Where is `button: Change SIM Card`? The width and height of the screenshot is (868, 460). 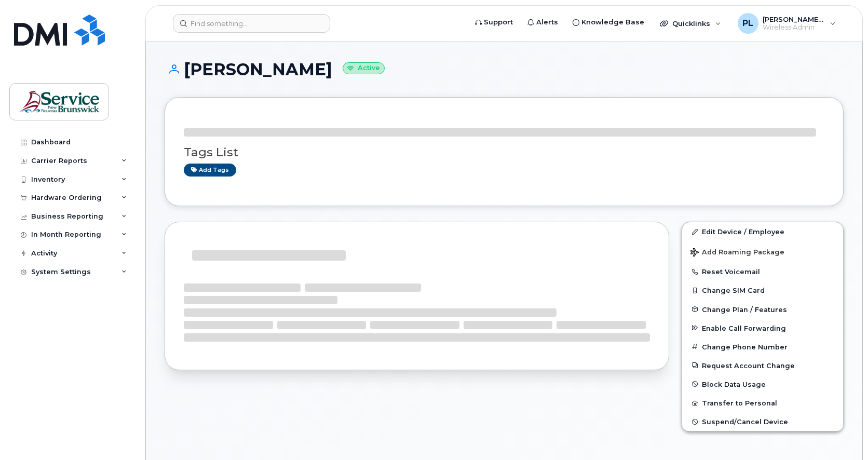 button: Change SIM Card is located at coordinates (763, 290).